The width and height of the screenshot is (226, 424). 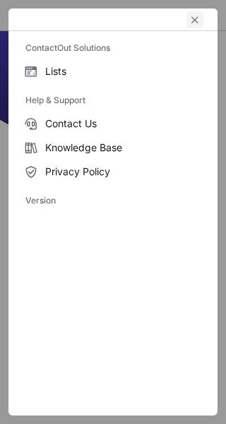 What do you see at coordinates (123, 148) in the screenshot?
I see `span: Knowledge Base` at bounding box center [123, 148].